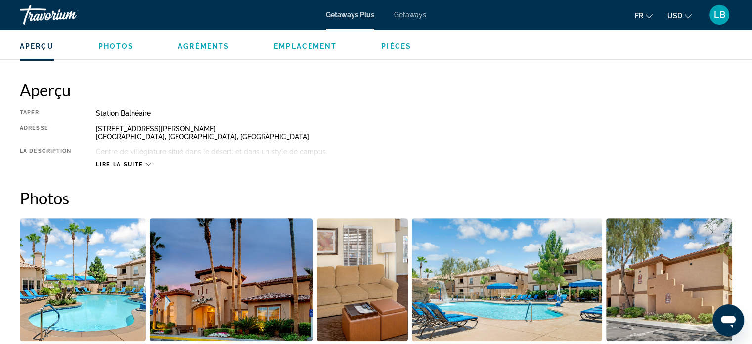 This screenshot has height=344, width=752. I want to click on div: La description, so click(45, 152).